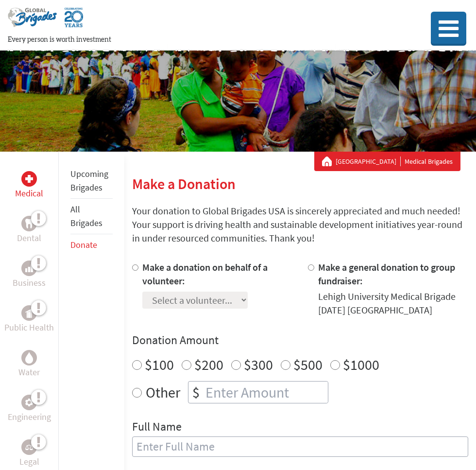 This screenshot has height=470, width=476. Describe the element at coordinates (29, 313) in the screenshot. I see `img: Public Health` at that location.